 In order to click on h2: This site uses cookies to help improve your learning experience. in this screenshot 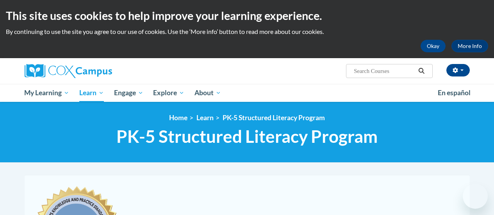, I will do `click(247, 16)`.